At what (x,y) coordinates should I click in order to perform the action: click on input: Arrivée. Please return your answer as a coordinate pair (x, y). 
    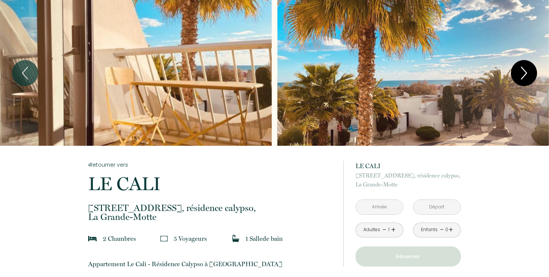
    Looking at the image, I should click on (379, 207).